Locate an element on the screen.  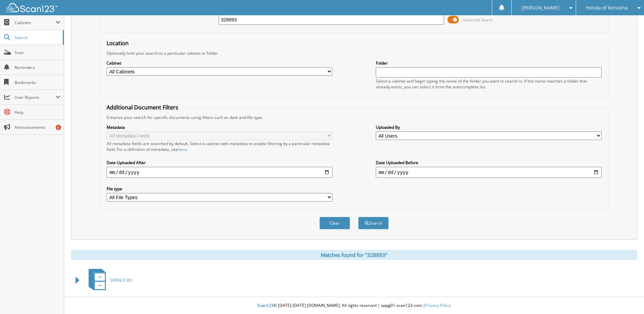
span: Advanced Search is located at coordinates (478, 19).